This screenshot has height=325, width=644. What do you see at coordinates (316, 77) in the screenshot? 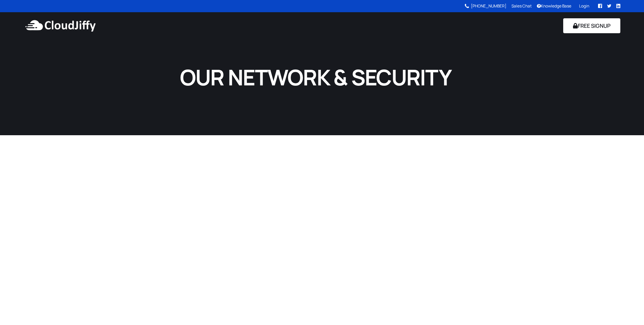
I see `h1: OUR NETWORK & SECURITY` at bounding box center [316, 77].